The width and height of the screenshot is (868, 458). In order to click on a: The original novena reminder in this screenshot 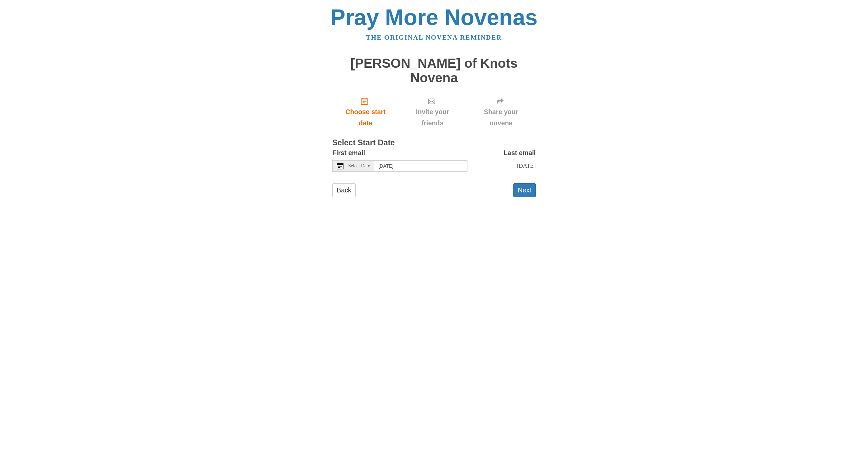, I will do `click(434, 38)`.